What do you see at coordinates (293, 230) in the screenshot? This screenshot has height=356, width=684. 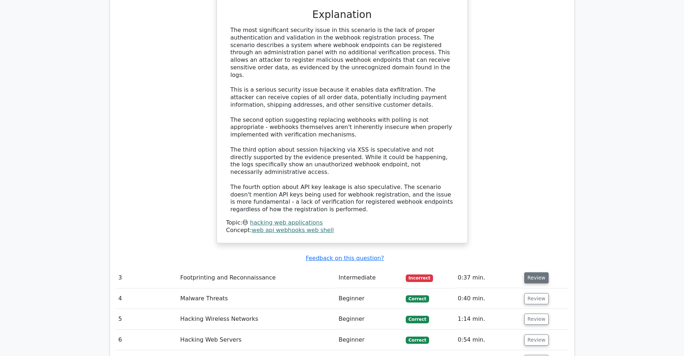 I see `a: web api webhooks web shell` at bounding box center [293, 230].